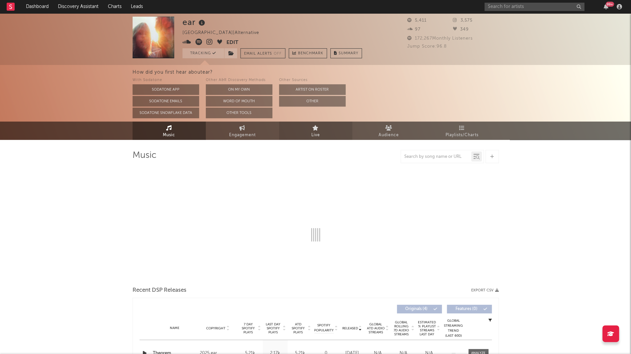 This screenshot has width=631, height=354. What do you see at coordinates (419, 309) in the screenshot?
I see `button: Originals(4)` at bounding box center [419, 309].